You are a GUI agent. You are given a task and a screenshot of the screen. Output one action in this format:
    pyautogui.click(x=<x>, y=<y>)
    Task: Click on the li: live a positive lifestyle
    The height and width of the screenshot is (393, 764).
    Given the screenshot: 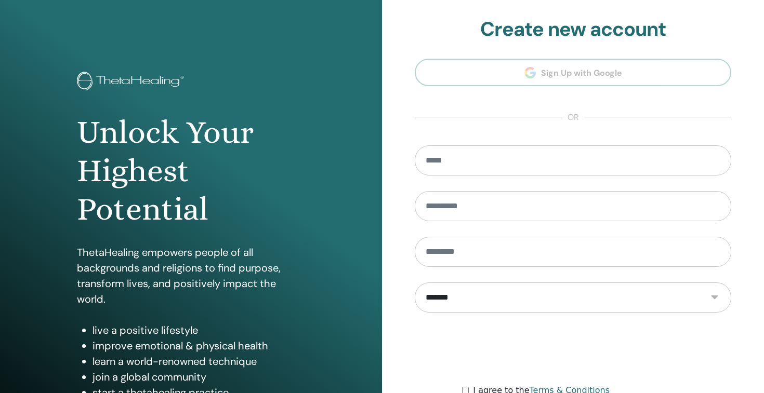 What is the action you would take?
    pyautogui.click(x=199, y=331)
    